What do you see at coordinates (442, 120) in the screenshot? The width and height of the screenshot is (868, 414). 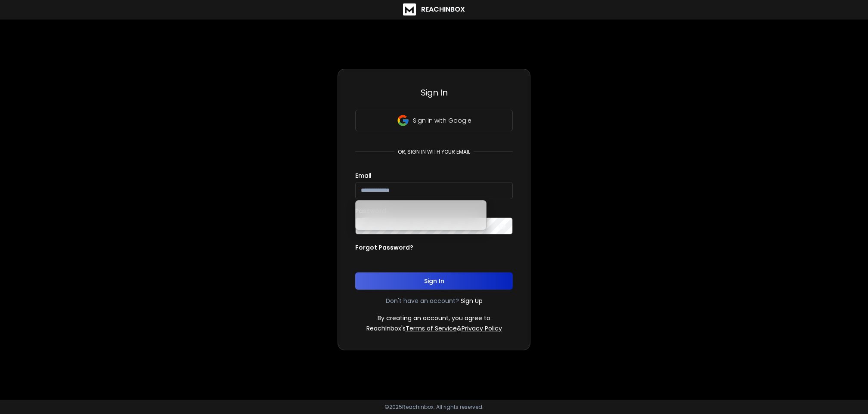 I see `p: Sign in with Google` at bounding box center [442, 120].